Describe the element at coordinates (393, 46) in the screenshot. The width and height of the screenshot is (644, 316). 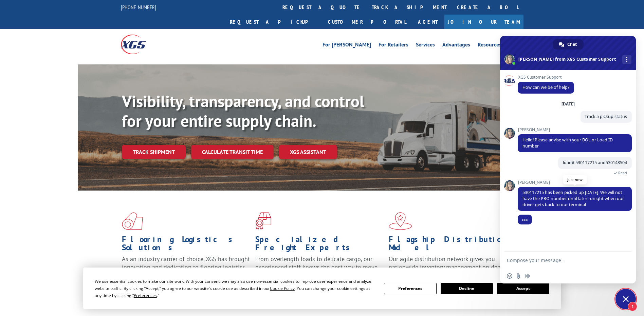
I see `a: For Retailers` at that location.